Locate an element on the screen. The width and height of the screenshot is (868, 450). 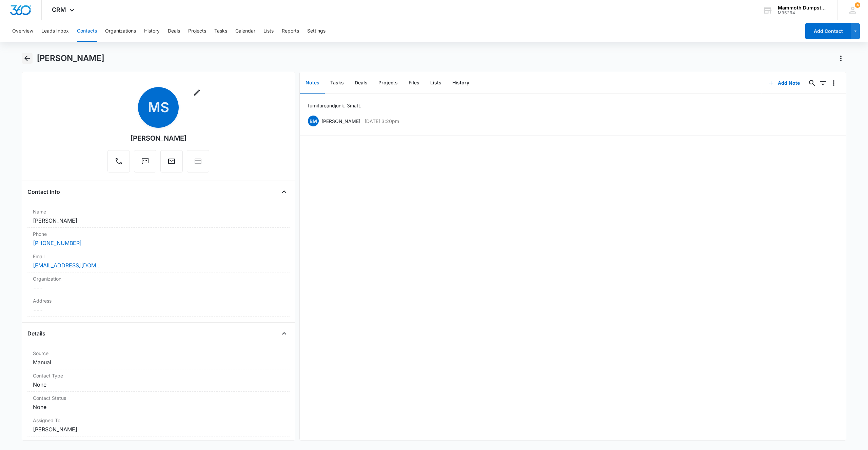
div: account id is located at coordinates (803, 13).